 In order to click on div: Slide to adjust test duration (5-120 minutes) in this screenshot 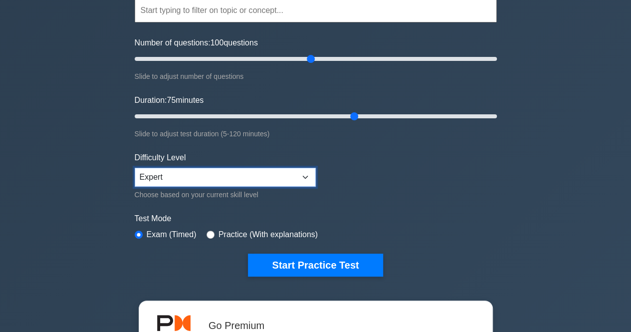, I will do `click(316, 134)`.